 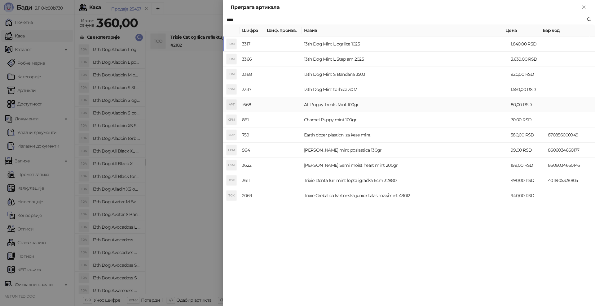 What do you see at coordinates (252, 30) in the screenshot?
I see `th: Шифра` at bounding box center [252, 30].